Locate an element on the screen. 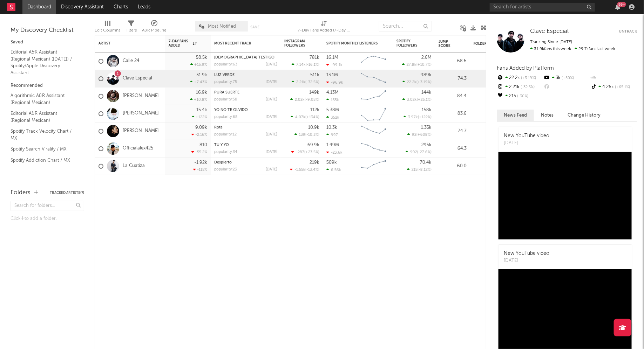 Image resolution: width=644 pixels, height=349 pixels. div: popularity: 12 is located at coordinates (226, 134).